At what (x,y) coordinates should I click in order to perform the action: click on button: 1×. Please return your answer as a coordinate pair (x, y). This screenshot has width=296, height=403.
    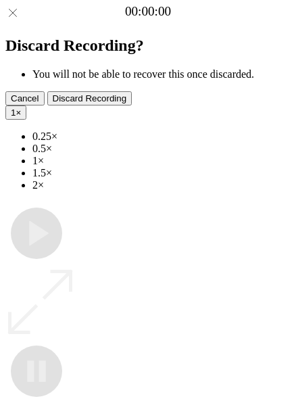
    Looking at the image, I should click on (16, 112).